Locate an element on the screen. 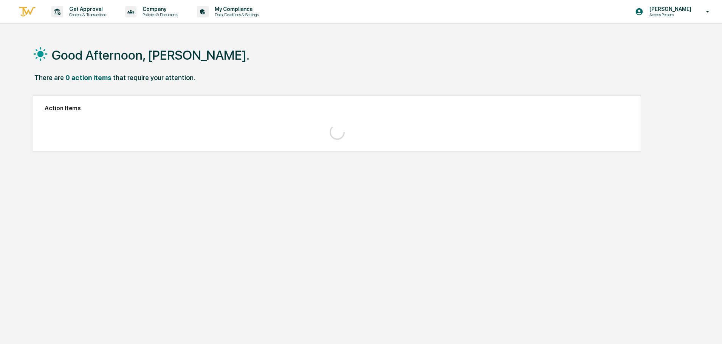  div: There are is located at coordinates (49, 77).